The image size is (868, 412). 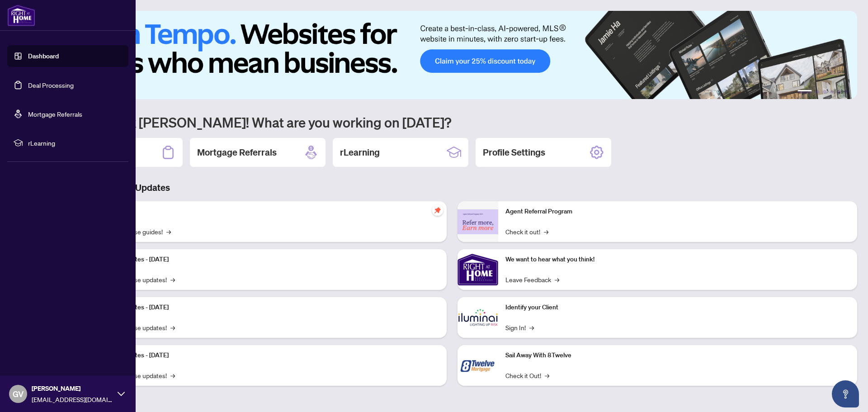 I want to click on p: Self-Help, so click(x=267, y=212).